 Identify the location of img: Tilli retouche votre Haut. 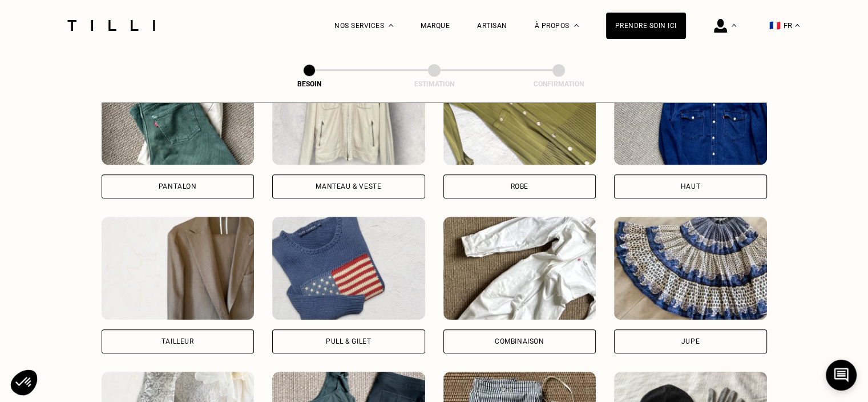
(691, 113).